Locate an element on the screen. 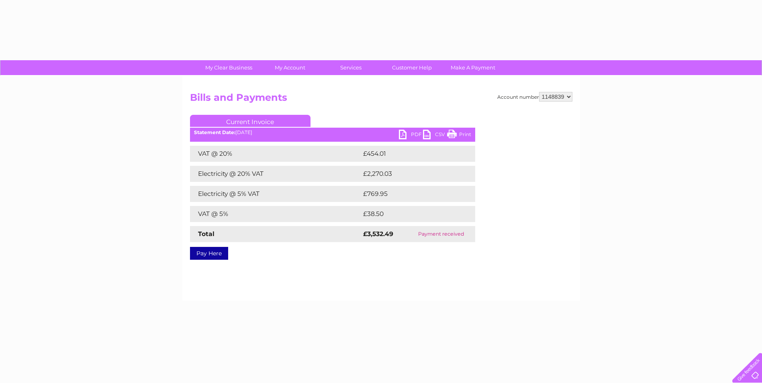  b: Statement Date: is located at coordinates (215, 132).